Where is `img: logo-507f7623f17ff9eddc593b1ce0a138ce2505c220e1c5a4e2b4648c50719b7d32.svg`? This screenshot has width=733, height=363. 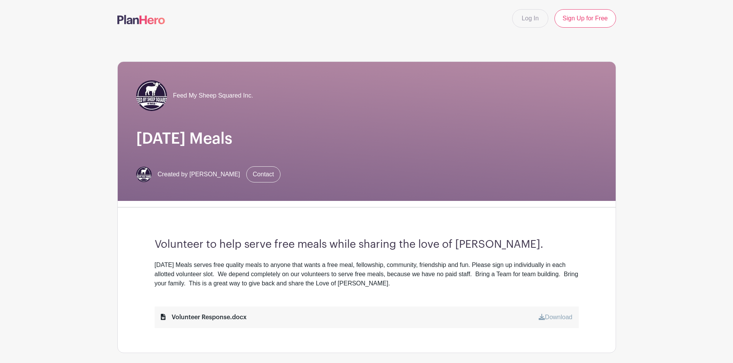 img: logo-507f7623f17ff9eddc593b1ce0a138ce2505c220e1c5a4e2b4648c50719b7d32.svg is located at coordinates (141, 20).